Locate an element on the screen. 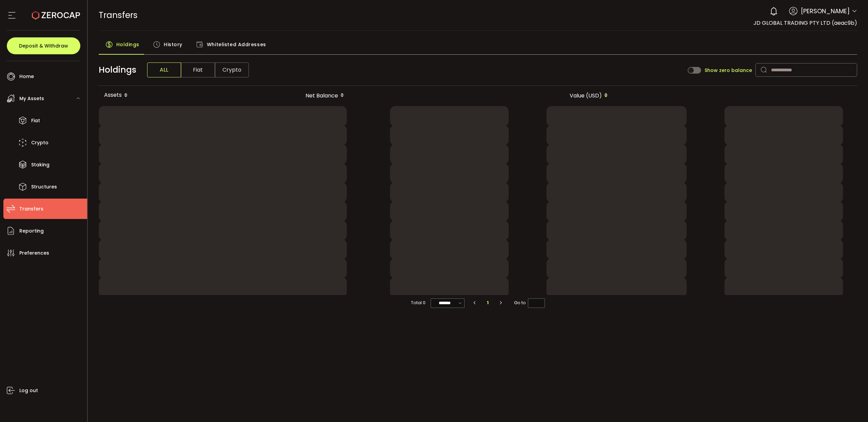 The image size is (868, 422). span: Go to is located at coordinates (529, 303).